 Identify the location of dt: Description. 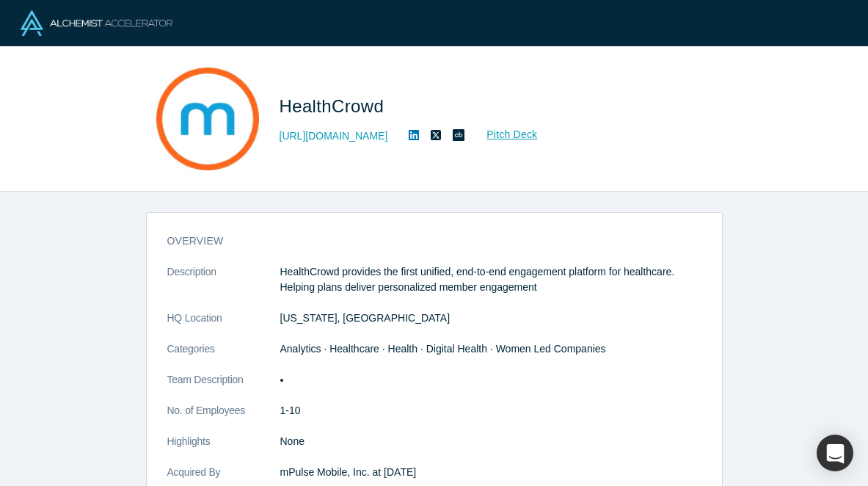
(224, 287).